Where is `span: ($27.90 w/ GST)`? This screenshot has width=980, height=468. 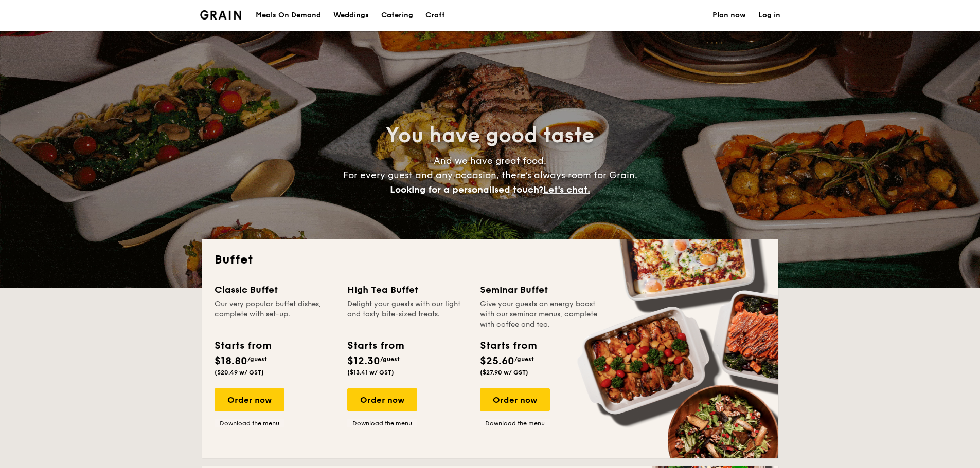 span: ($27.90 w/ GST) is located at coordinates (504, 372).